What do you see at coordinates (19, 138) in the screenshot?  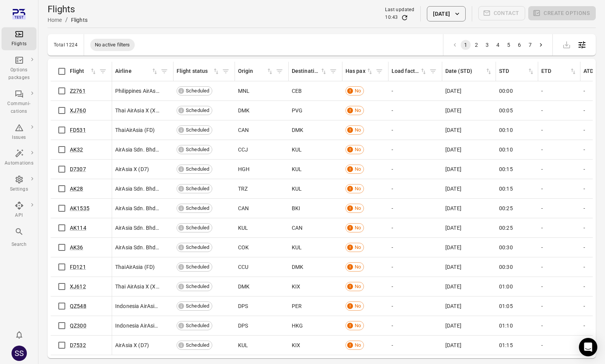 I see `div: Issues` at bounding box center [19, 138].